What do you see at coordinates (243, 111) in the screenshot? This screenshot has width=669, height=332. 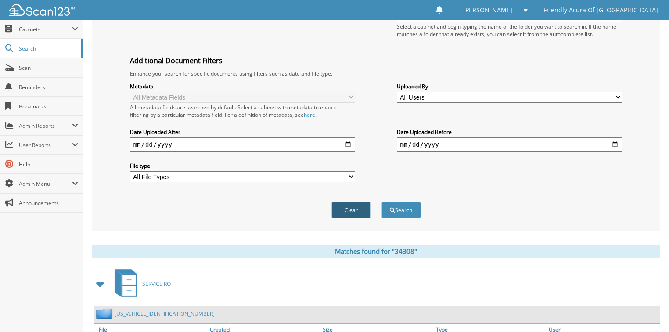 I see `div: All metadata fields are searched by default. Select a cabinet with metadata to enable filtering b...` at bounding box center [243, 111].